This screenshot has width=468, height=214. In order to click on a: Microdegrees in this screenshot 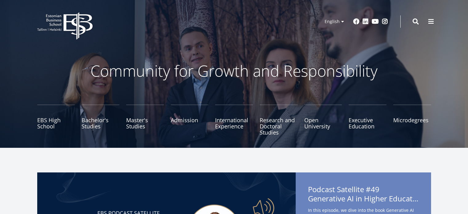, I will do `click(412, 120)`.